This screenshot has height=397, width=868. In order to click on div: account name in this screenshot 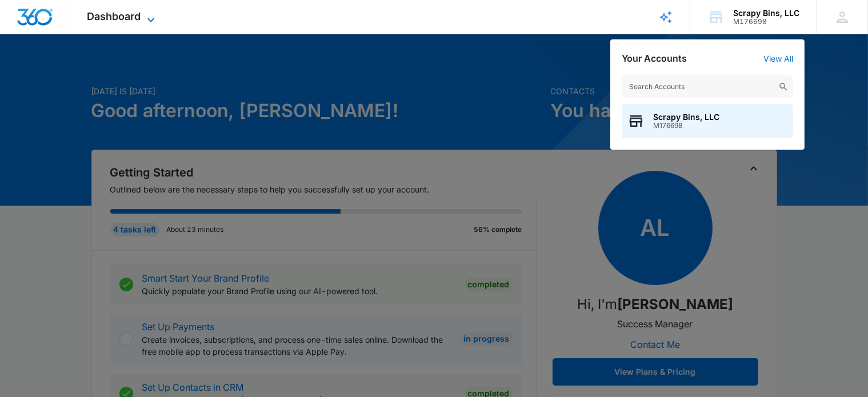, I will do `click(766, 13)`.